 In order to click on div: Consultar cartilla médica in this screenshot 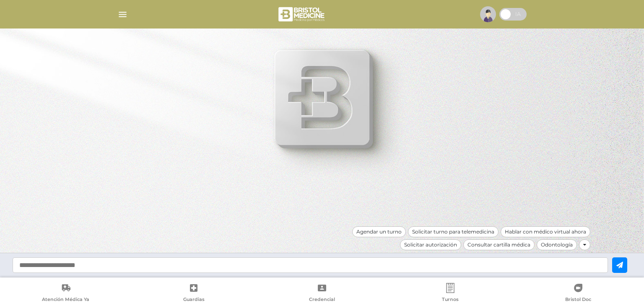, I will do `click(499, 245)`.